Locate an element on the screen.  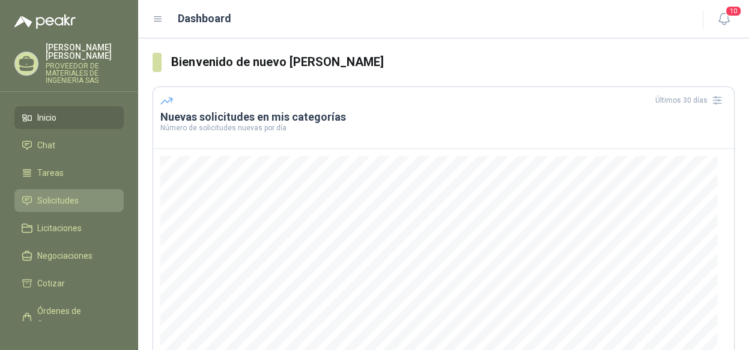
img: Logo peakr is located at coordinates (45, 22).